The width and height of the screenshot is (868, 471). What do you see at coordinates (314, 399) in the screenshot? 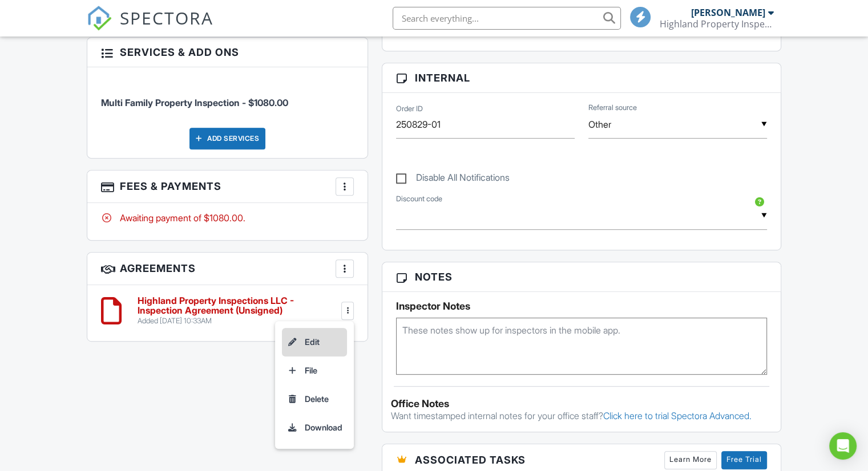
I see `li: Delete` at bounding box center [314, 399].